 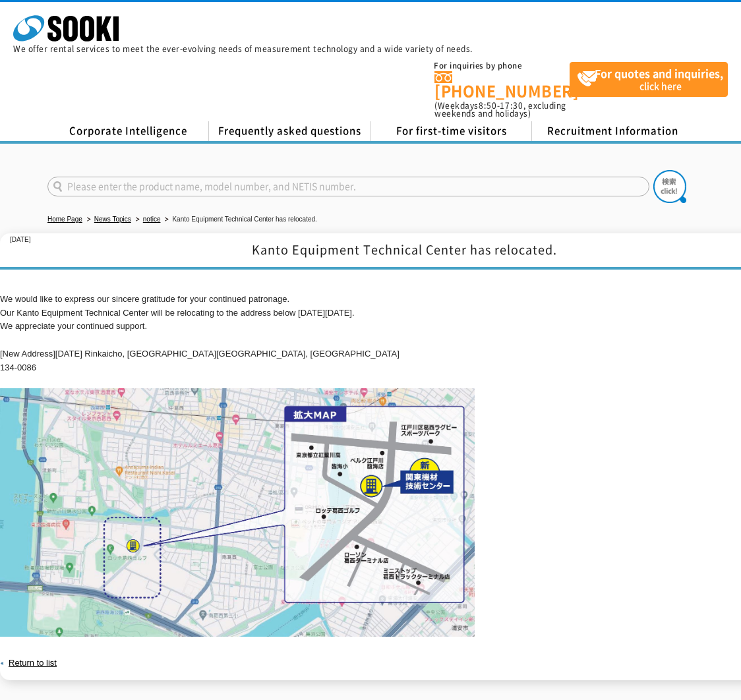 What do you see at coordinates (64, 219) in the screenshot?
I see `a: Home Page` at bounding box center [64, 219].